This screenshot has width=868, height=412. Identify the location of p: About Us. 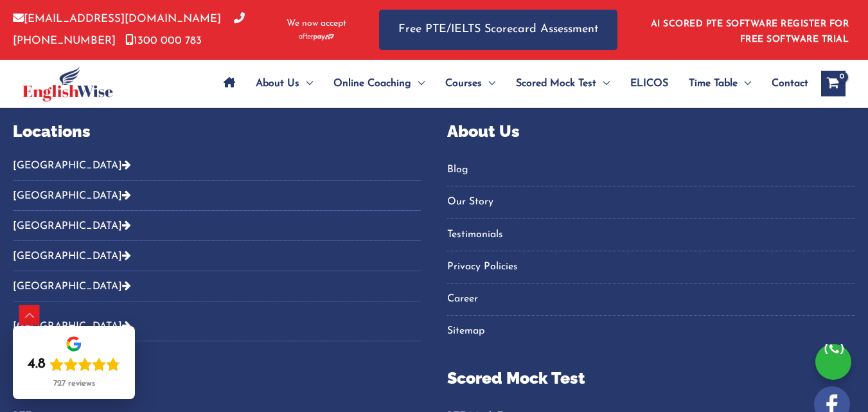
(652, 132).